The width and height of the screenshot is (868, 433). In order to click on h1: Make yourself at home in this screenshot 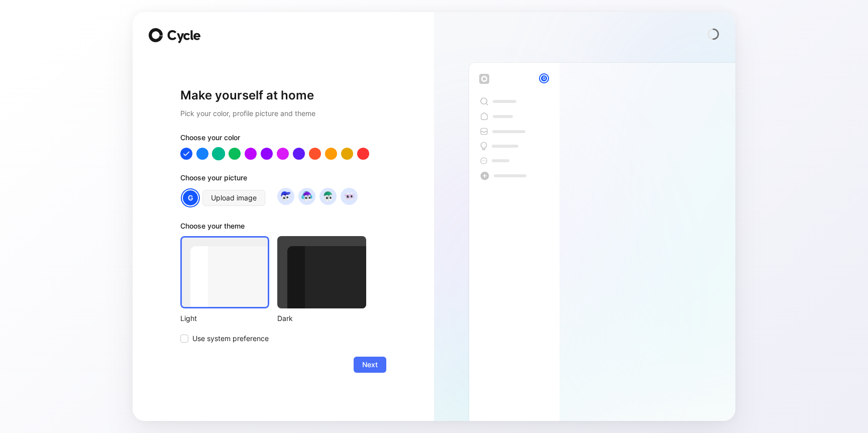, I will do `click(284, 96)`.